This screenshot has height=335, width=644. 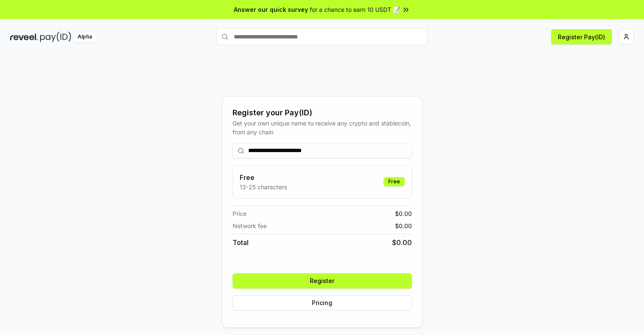 I want to click on span: Answer our quick survey, so click(x=271, y=10).